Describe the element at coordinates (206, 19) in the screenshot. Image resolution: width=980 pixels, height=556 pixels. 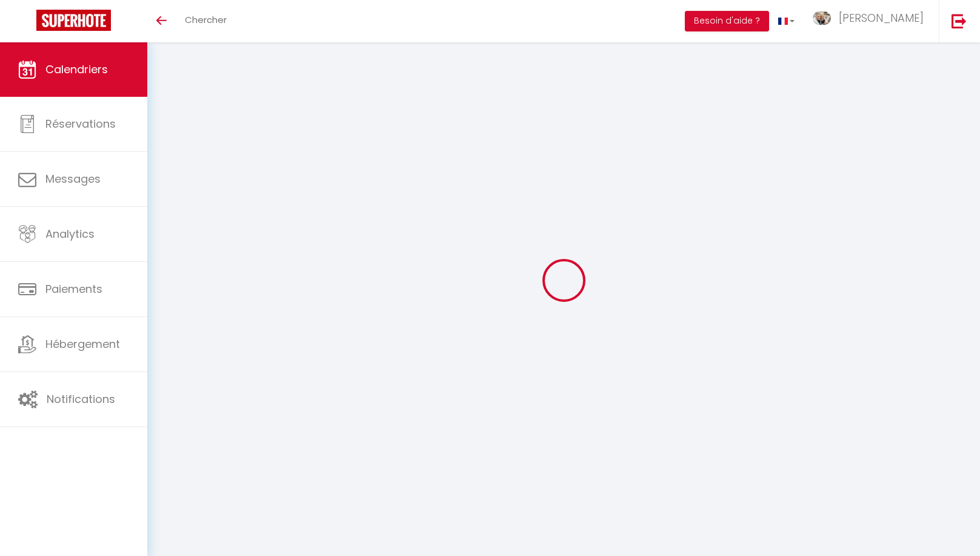
I see `span: Chercher` at that location.